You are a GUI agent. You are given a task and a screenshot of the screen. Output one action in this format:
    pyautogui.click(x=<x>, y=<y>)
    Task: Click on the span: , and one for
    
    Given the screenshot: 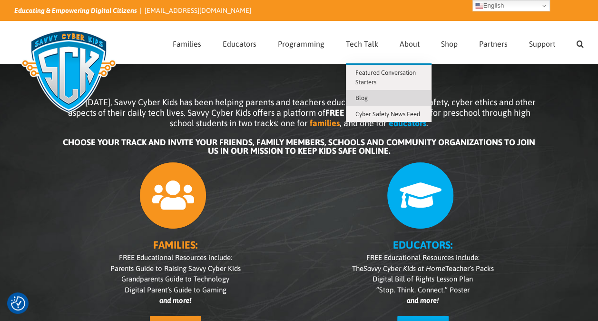 What is the action you would take?
    pyautogui.click(x=363, y=123)
    